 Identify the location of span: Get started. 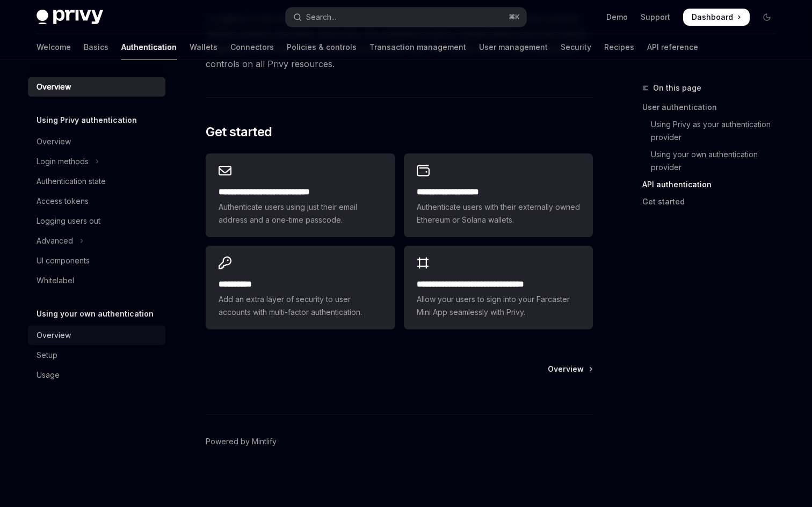
(239, 132).